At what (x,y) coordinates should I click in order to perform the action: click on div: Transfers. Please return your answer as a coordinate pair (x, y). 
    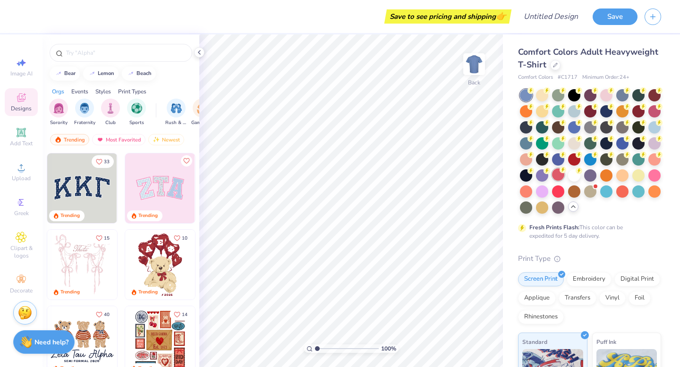
    Looking at the image, I should click on (577, 298).